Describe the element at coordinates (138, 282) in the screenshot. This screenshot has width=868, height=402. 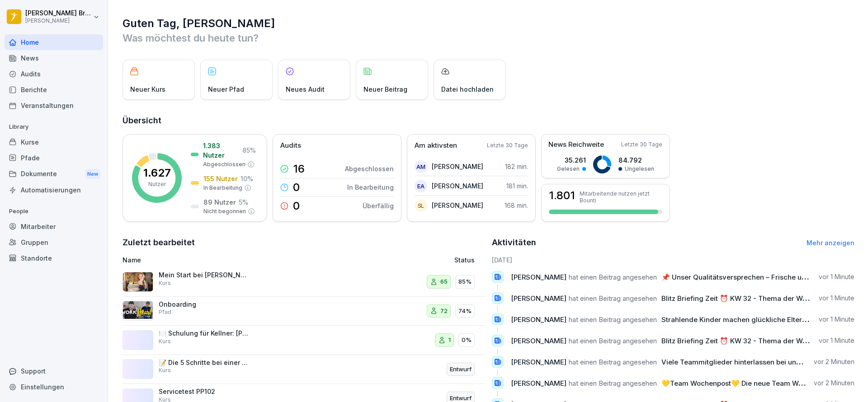
I see `img: aaay8cu0h1hwaqqp9269xjan.png` at that location.